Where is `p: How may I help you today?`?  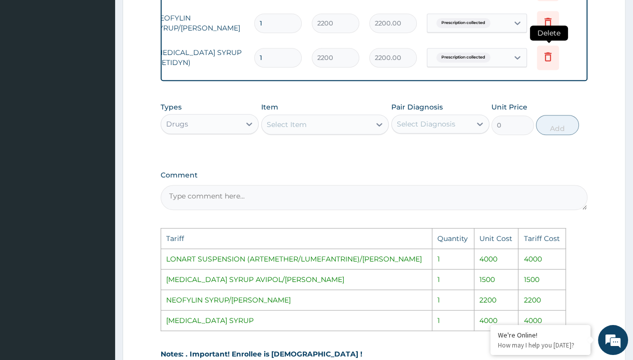
p: How may I help you today? is located at coordinates (540, 345).